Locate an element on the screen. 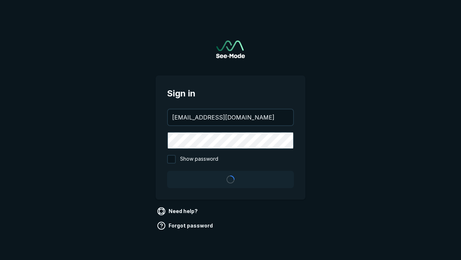 This screenshot has width=461, height=260. a: Need help? is located at coordinates (178, 211).